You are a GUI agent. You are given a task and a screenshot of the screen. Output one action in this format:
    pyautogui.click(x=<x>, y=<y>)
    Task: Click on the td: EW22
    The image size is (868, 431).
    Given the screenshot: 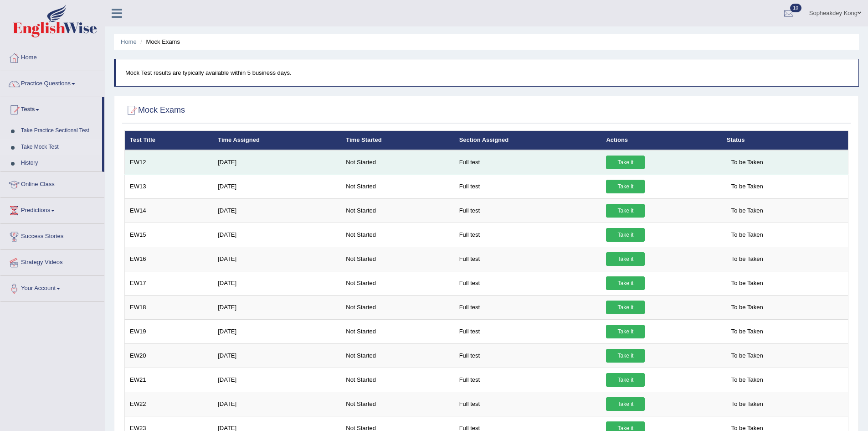 What is the action you would take?
    pyautogui.click(x=169, y=403)
    